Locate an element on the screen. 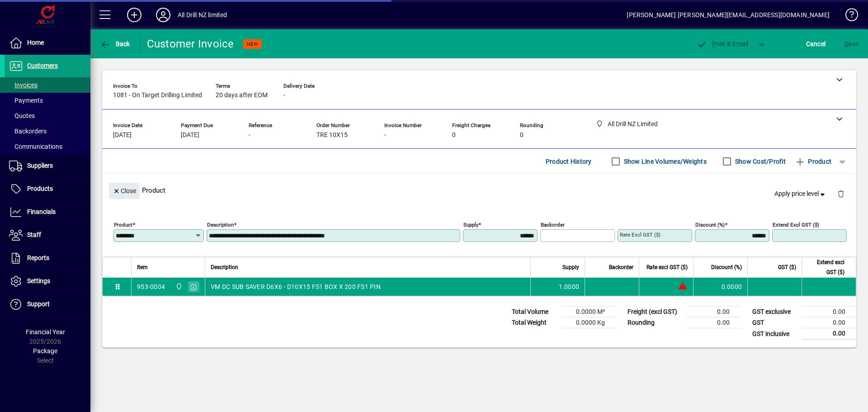  span: Reports is located at coordinates (38, 258).